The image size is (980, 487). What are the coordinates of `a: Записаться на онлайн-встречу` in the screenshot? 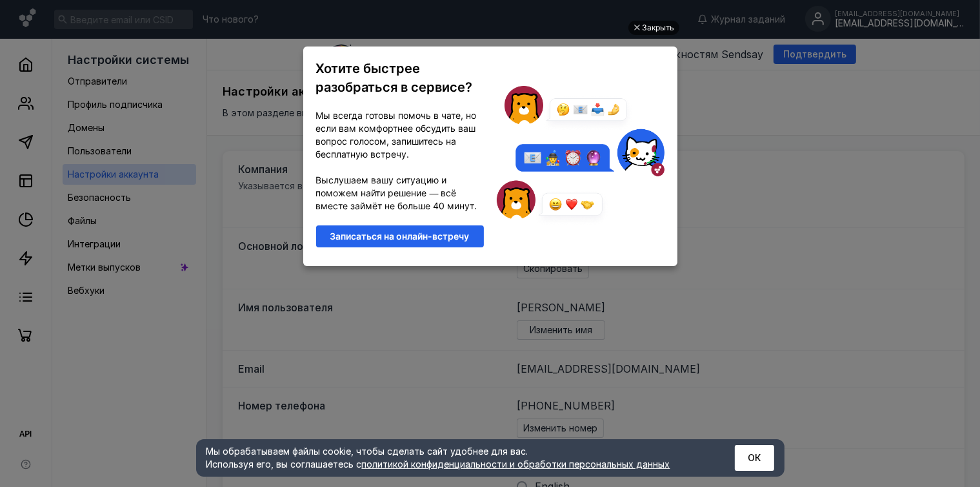 It's located at (400, 236).